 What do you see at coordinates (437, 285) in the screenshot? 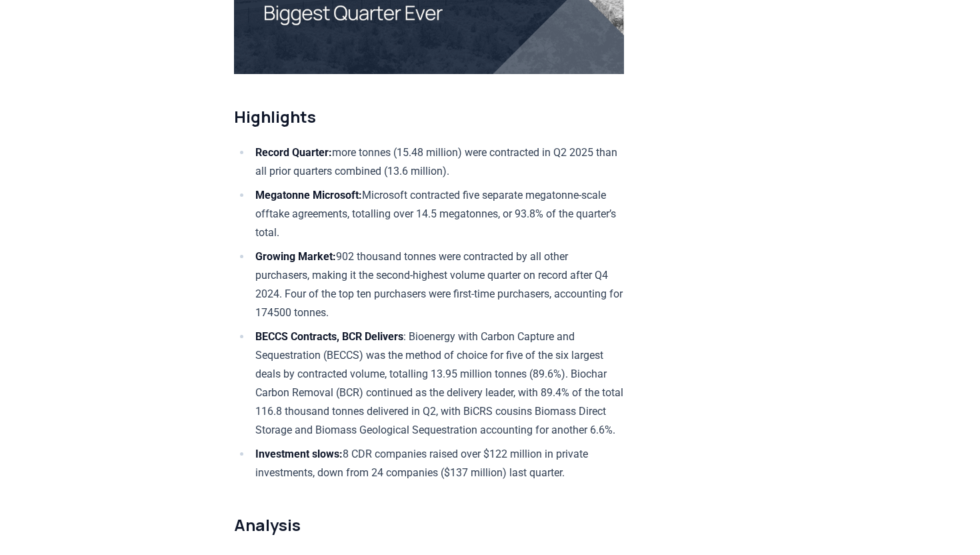
I see `li: 902 thousand tonnes were contracted by all other purchasers, making it the second-highest volume ...` at bounding box center [437, 285].